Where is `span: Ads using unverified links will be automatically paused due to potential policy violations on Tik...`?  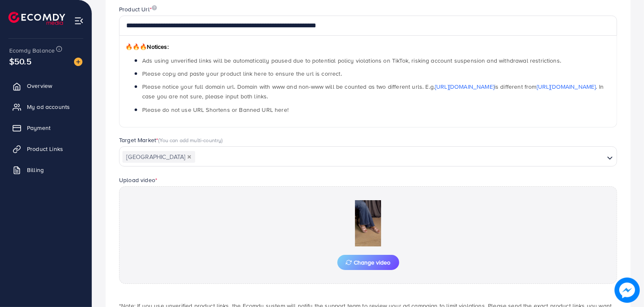
span: Ads using unverified links will be automatically paused due to potential policy violations on Tik... is located at coordinates (352, 61).